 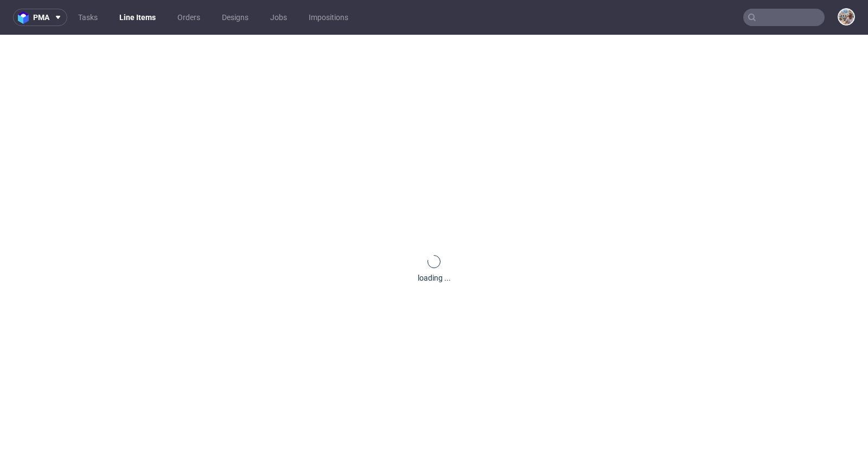 I want to click on div: loading ..., so click(x=434, y=278).